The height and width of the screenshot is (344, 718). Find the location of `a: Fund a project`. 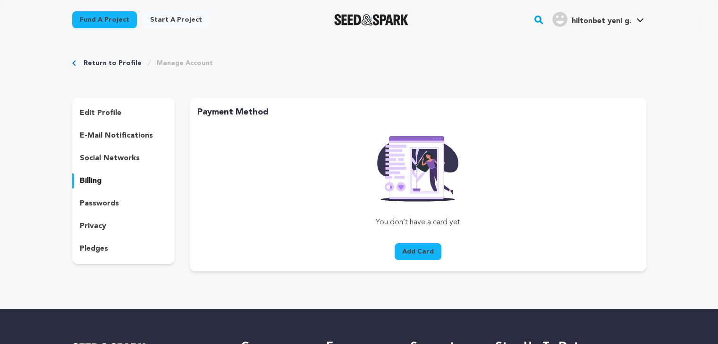

a: Fund a project is located at coordinates (104, 20).